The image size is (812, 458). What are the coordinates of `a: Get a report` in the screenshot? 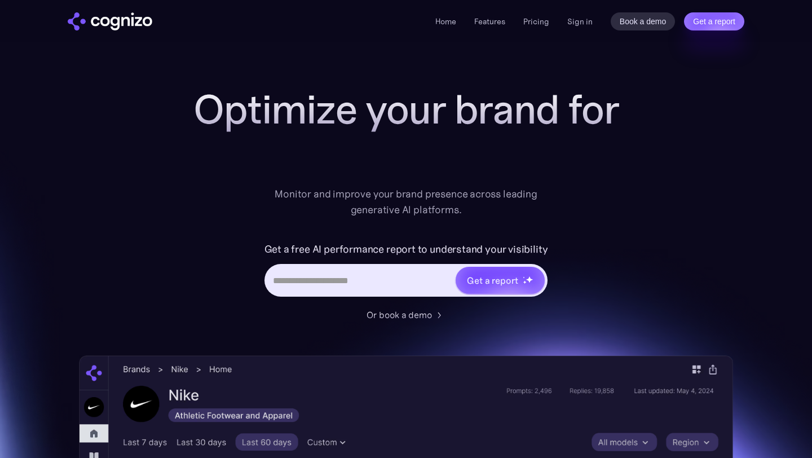 It's located at (714, 21).